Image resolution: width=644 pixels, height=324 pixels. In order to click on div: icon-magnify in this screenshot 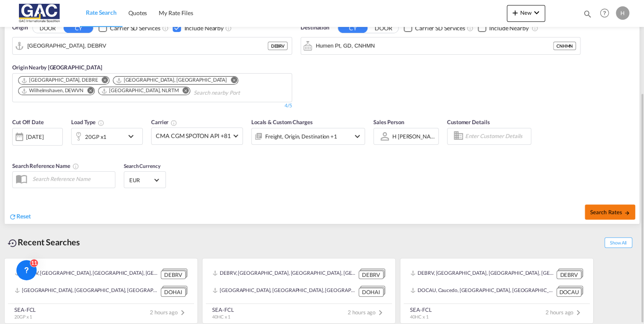, I will do `click(588, 15)`.